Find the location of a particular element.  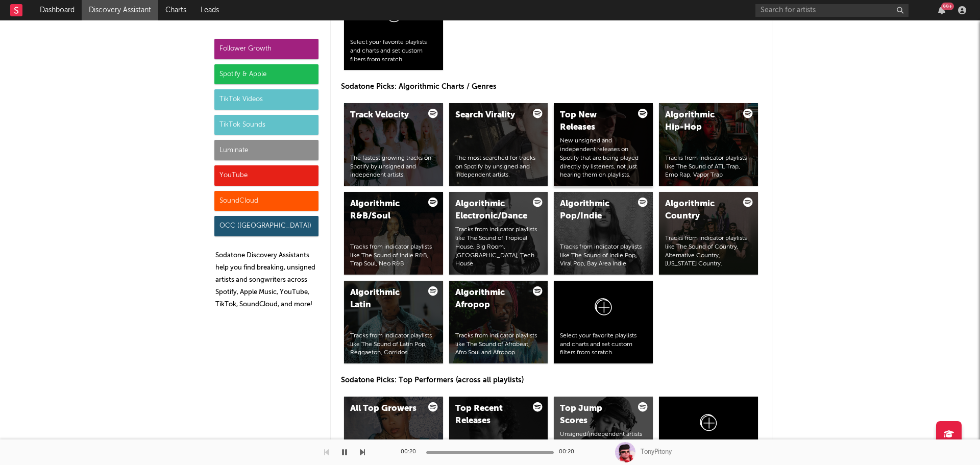

div: Track Velocity is located at coordinates (385, 116).